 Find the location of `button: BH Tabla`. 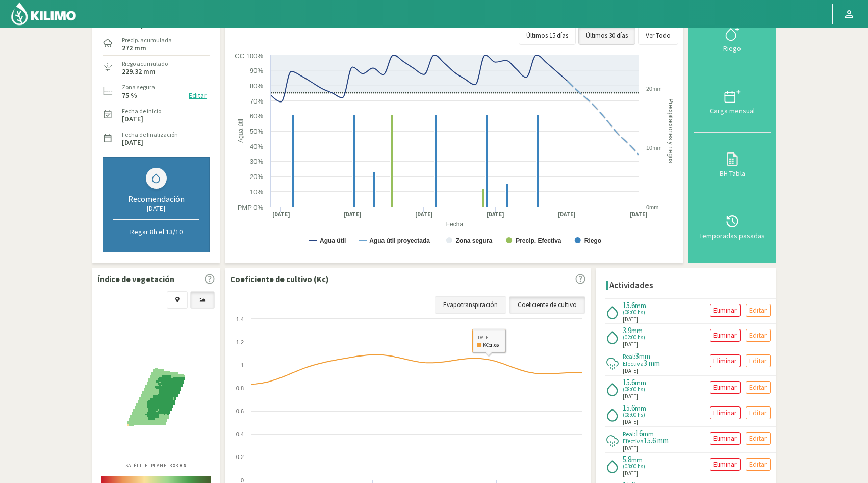

button: BH Tabla is located at coordinates (732, 164).